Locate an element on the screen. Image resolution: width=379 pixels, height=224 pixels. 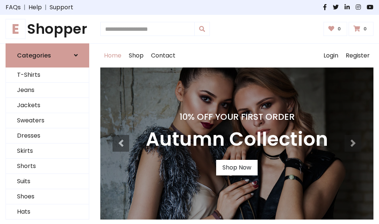
a: EShopper is located at coordinates (47, 29).